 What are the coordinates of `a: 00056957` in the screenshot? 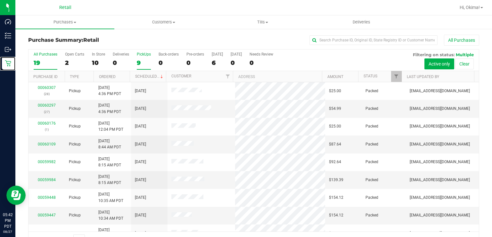 It's located at (47, 233).